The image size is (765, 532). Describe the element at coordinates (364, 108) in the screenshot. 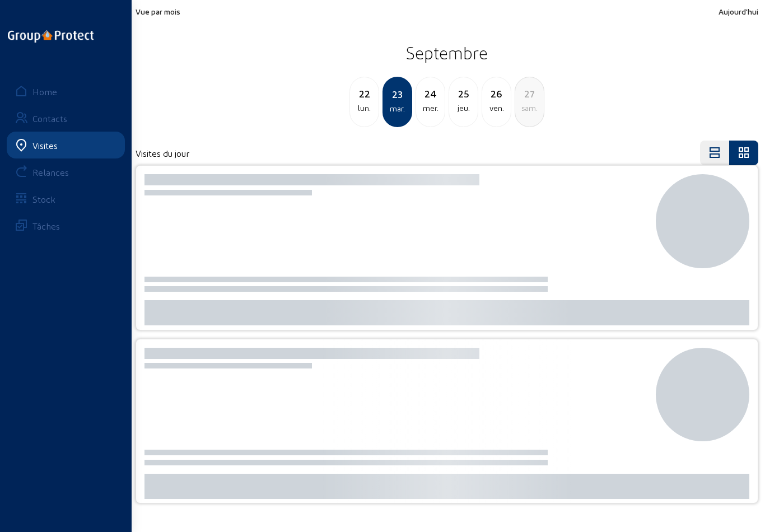

I see `div: lun.` at that location.